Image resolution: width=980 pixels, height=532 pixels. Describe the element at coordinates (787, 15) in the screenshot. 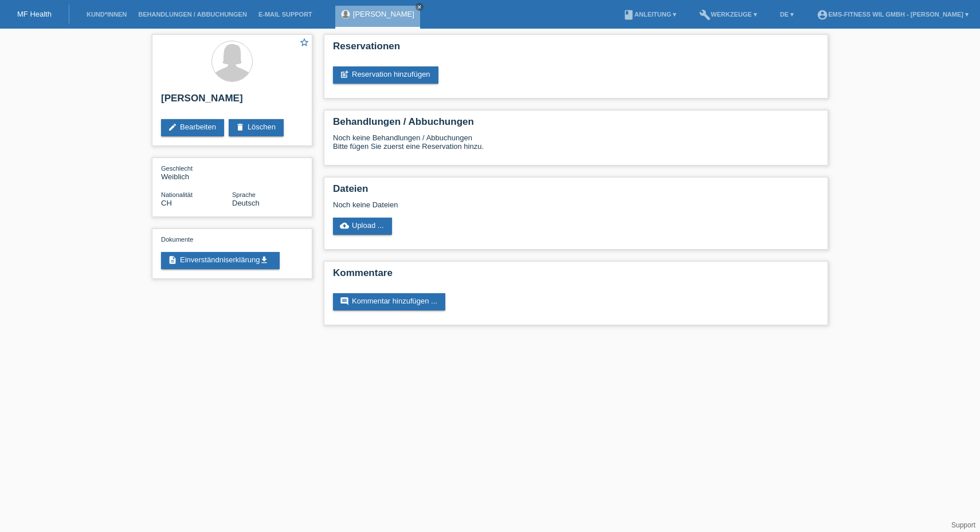

I see `a: DE ▾` at that location.